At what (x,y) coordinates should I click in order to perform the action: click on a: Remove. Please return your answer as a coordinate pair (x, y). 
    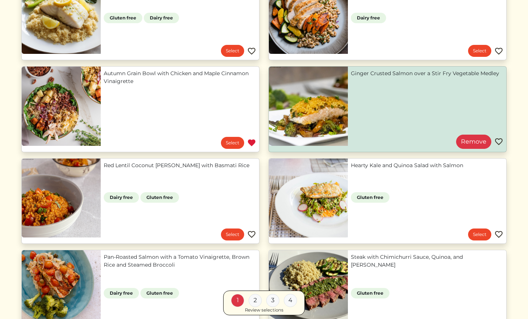
    Looking at the image, I should click on (474, 142).